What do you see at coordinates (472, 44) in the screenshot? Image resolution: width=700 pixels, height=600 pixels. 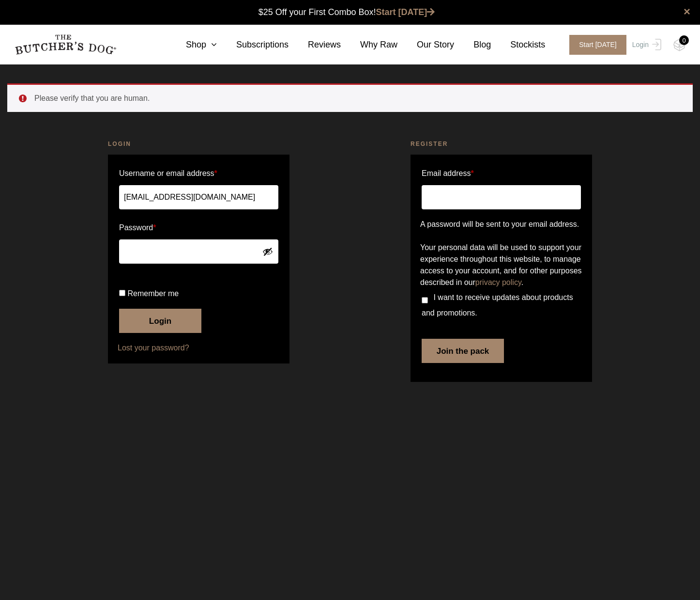 I see `a: Blog` at bounding box center [472, 44].